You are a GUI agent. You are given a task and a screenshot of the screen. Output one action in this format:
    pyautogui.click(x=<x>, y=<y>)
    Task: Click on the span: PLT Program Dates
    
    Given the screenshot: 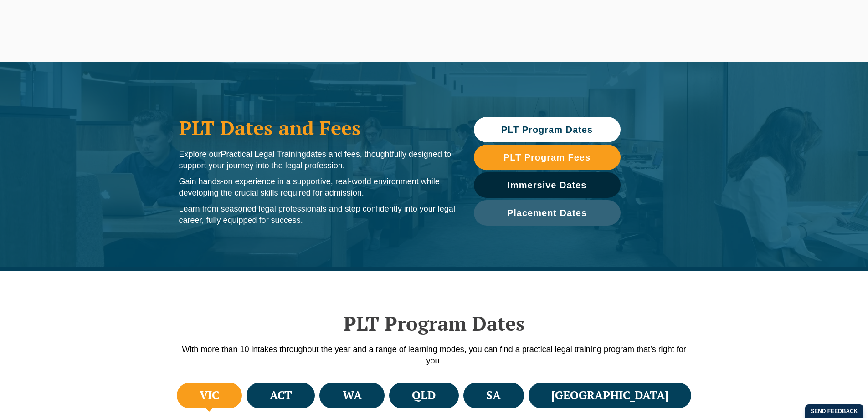 What is the action you would take?
    pyautogui.click(x=547, y=130)
    